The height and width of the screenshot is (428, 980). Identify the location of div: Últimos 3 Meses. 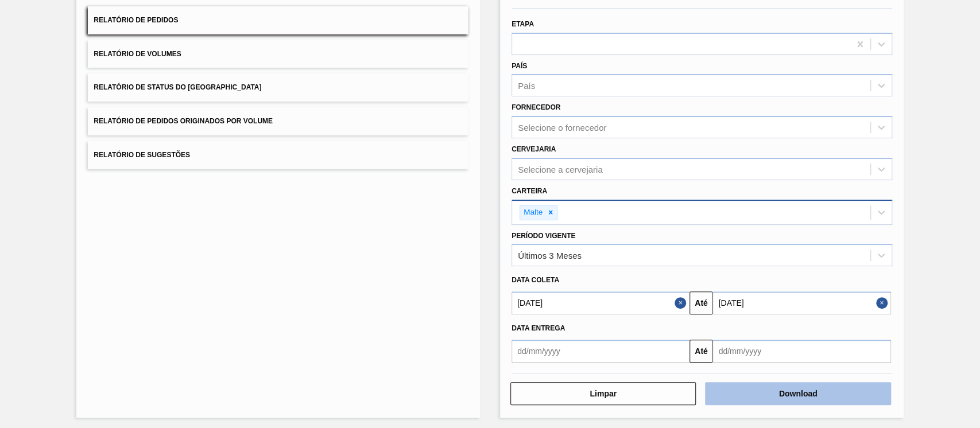
(549, 255).